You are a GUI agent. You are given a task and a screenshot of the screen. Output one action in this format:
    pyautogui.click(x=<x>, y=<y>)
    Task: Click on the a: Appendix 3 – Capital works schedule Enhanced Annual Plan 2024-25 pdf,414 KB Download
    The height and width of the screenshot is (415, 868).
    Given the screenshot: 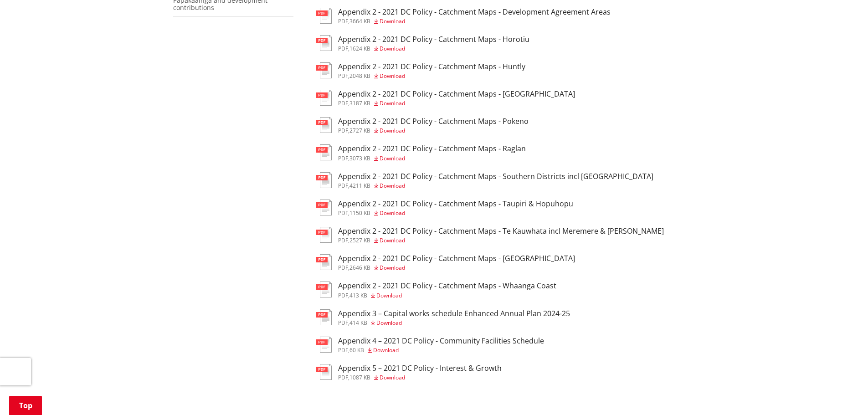 What is the action you would take?
    pyautogui.click(x=443, y=317)
    